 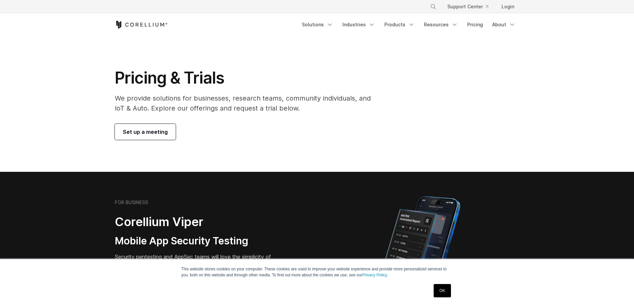 What do you see at coordinates (504, 25) in the screenshot?
I see `a: About` at bounding box center [504, 25].